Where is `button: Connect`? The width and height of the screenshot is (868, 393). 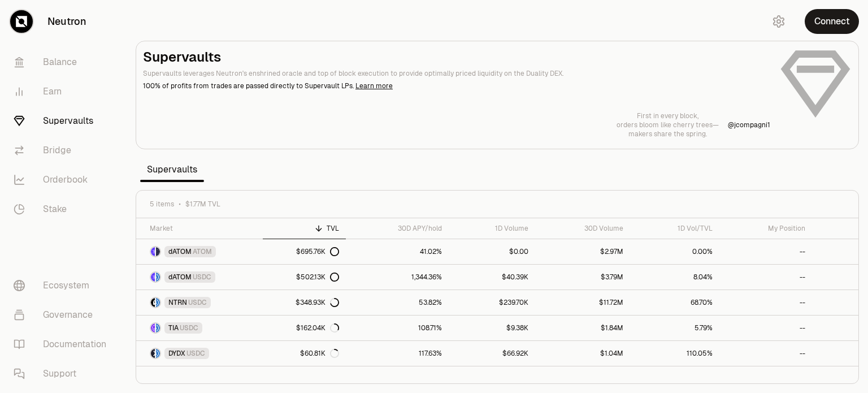
button: Connect is located at coordinates (832, 22).